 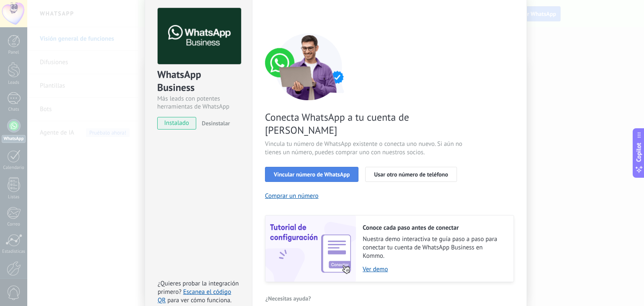 What do you see at coordinates (292, 196) in the screenshot?
I see `button: Comprar un número` at bounding box center [292, 196].